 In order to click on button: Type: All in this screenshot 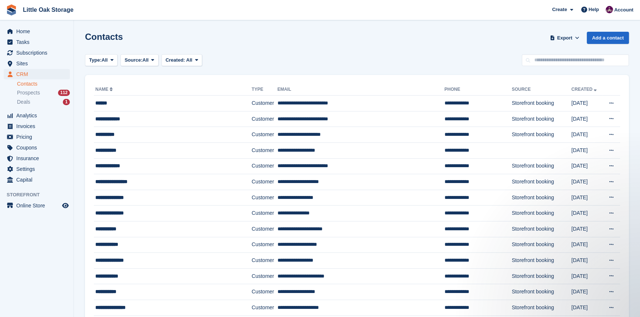, I will do `click(101, 60)`.